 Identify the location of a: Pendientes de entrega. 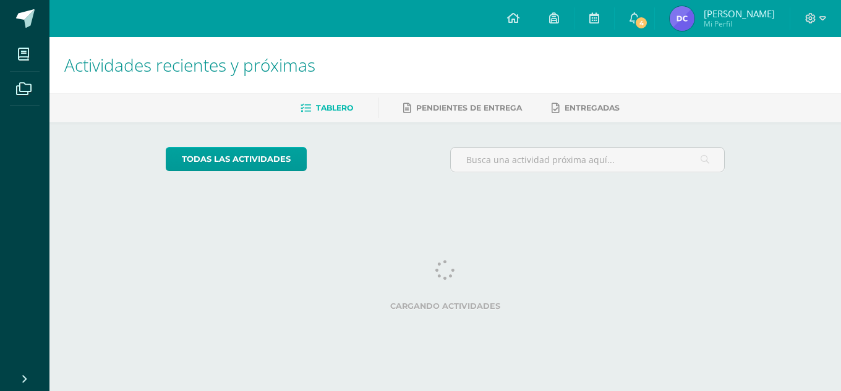
(463, 108).